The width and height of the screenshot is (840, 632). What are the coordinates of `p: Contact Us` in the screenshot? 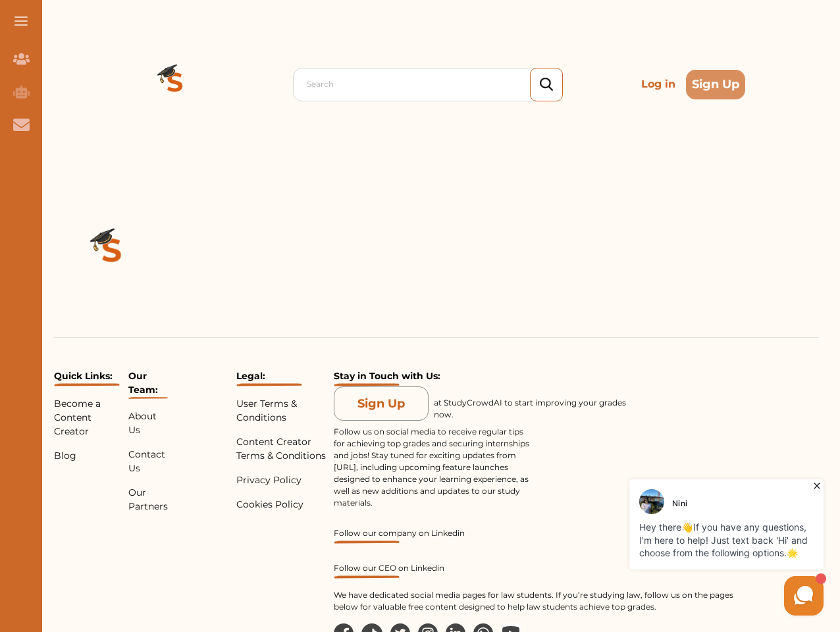 It's located at (148, 462).